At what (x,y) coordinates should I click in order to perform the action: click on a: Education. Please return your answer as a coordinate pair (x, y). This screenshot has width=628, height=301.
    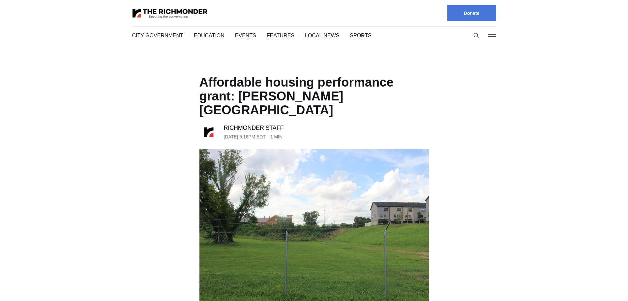
    Looking at the image, I should click on (209, 35).